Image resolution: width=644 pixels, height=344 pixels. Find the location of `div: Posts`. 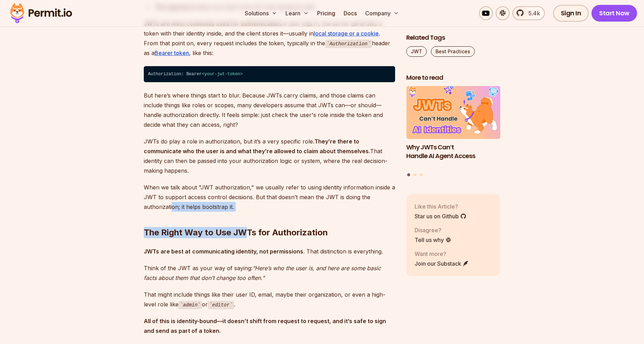

div: Posts is located at coordinates (453, 132).